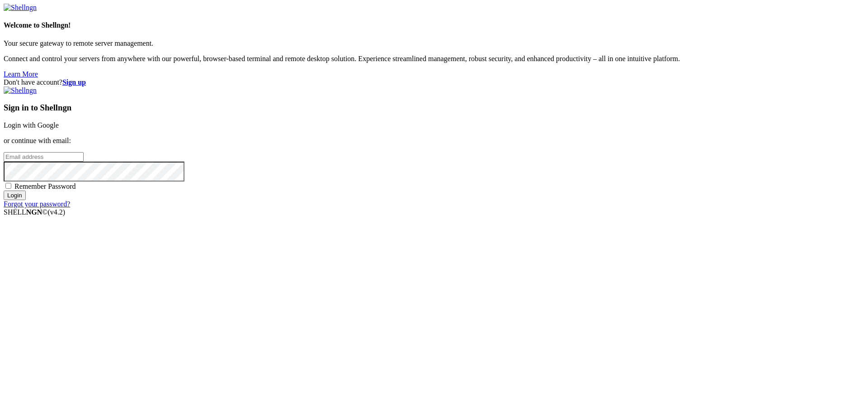  I want to click on a: Forgot your password?, so click(37, 203).